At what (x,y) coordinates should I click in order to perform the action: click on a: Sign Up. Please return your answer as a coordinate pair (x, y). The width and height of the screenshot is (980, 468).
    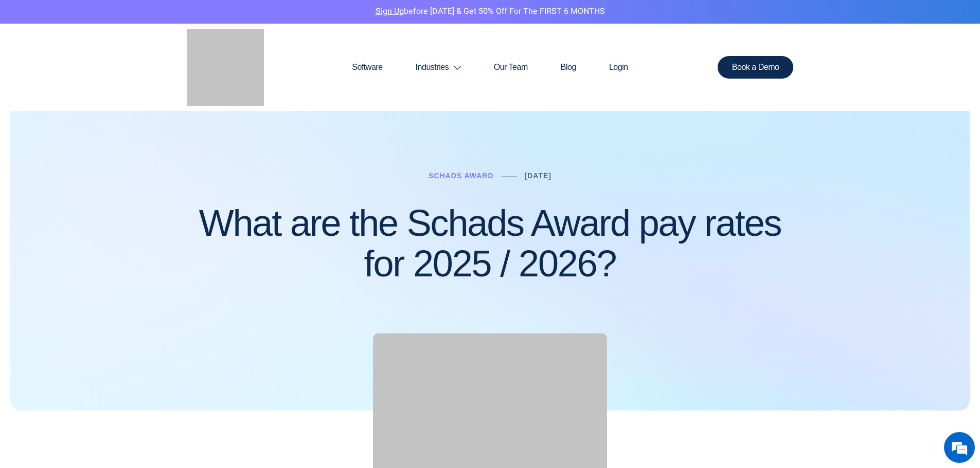
    Looking at the image, I should click on (389, 11).